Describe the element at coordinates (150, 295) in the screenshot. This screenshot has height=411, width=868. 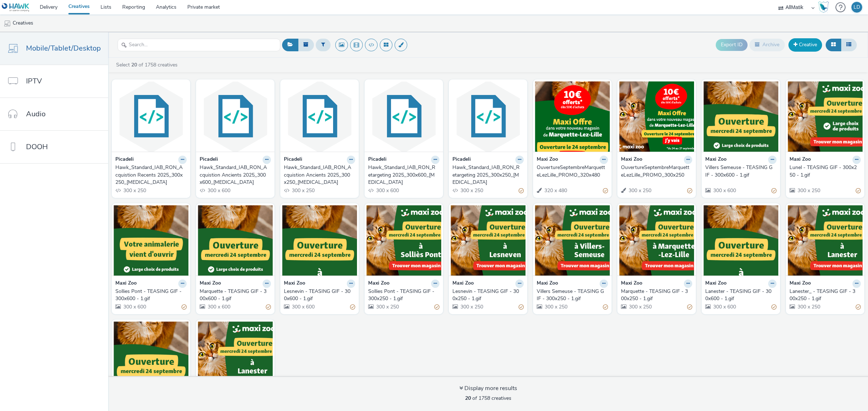
I see `div: Sollies Pont - TEASING GIF - 300x600 - 1.gif` at that location.